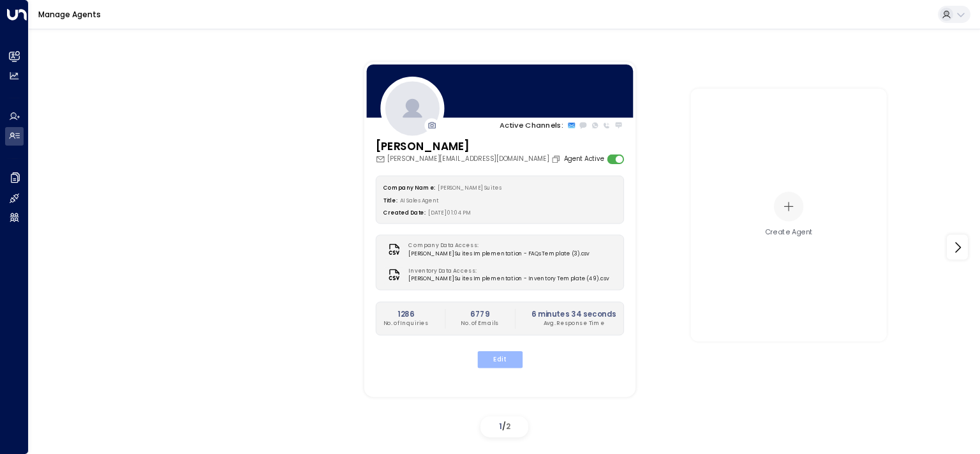  I want to click on h2: 6 minutes 34 seconds, so click(573, 314).